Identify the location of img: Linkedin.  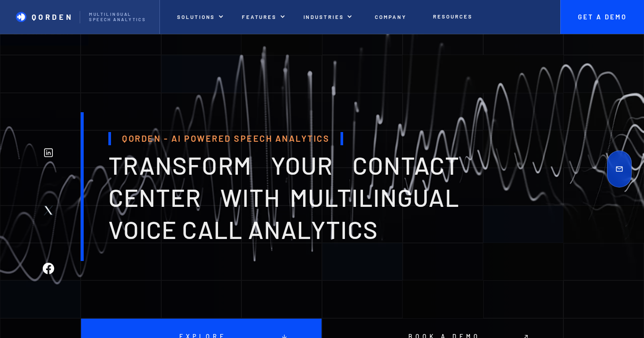
(48, 153).